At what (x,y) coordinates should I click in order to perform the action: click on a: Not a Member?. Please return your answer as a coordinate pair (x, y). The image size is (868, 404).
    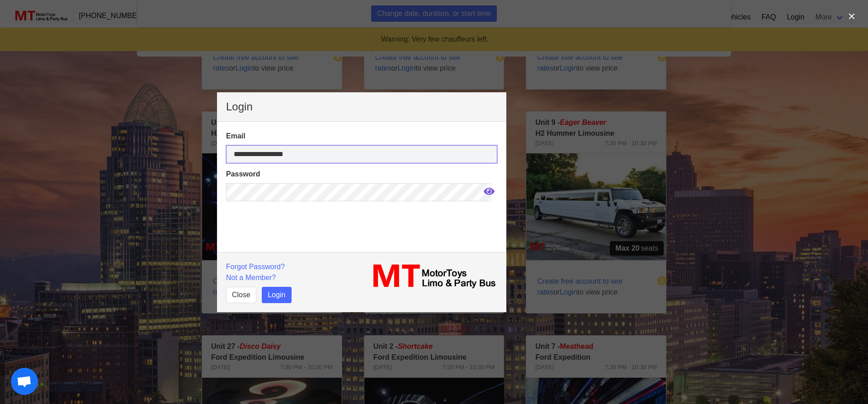
    Looking at the image, I should click on (251, 278).